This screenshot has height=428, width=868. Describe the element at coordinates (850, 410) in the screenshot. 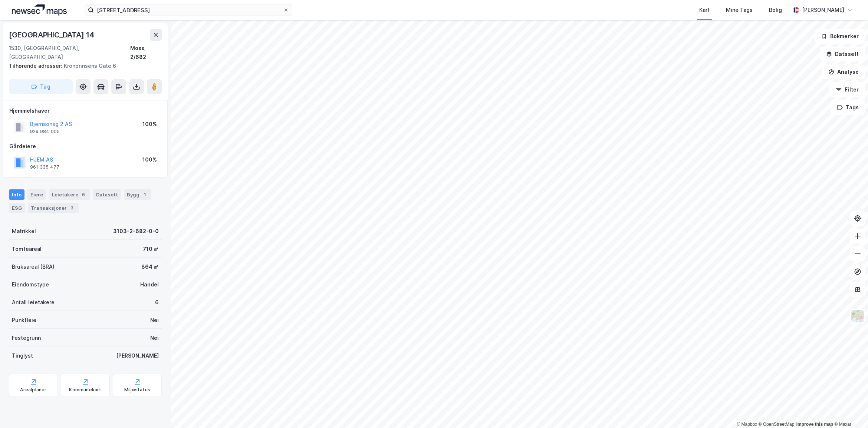

I see `div: Kontrollprogram for chat` at that location.